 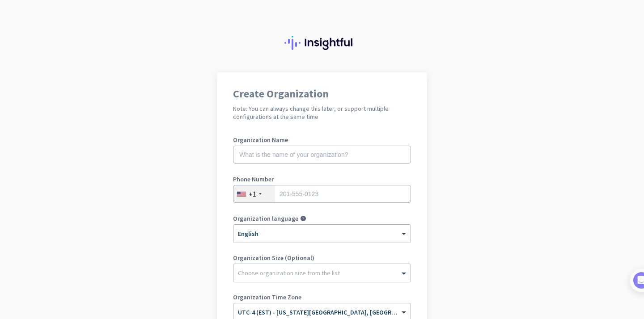 I want to click on div: +1, so click(x=252, y=194).